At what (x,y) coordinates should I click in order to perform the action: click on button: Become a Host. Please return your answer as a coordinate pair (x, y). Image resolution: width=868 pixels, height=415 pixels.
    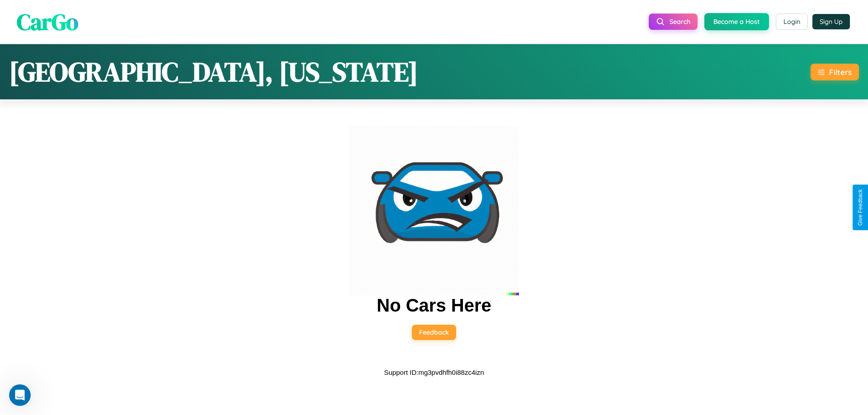
    Looking at the image, I should click on (736, 22).